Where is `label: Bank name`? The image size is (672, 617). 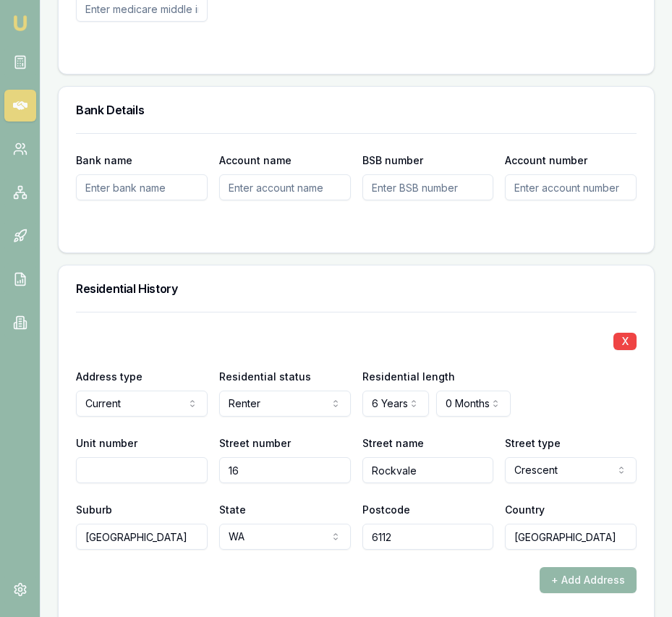 label: Bank name is located at coordinates (104, 160).